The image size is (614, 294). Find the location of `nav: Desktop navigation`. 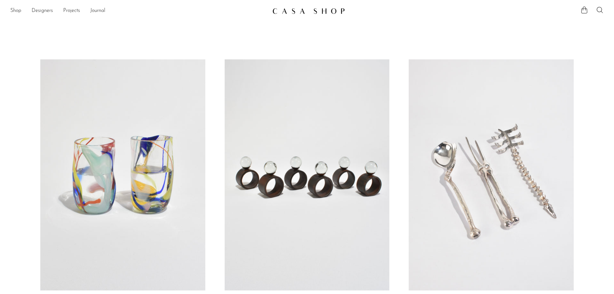

nav: Desktop navigation is located at coordinates (139, 11).